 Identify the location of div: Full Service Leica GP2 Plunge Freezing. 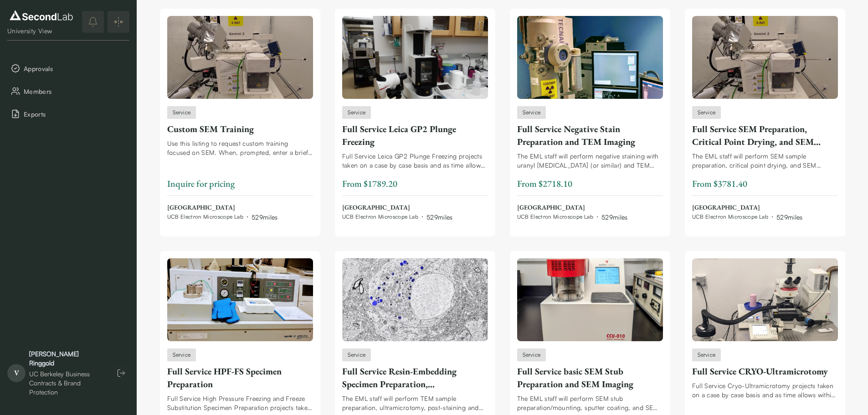
(415, 135).